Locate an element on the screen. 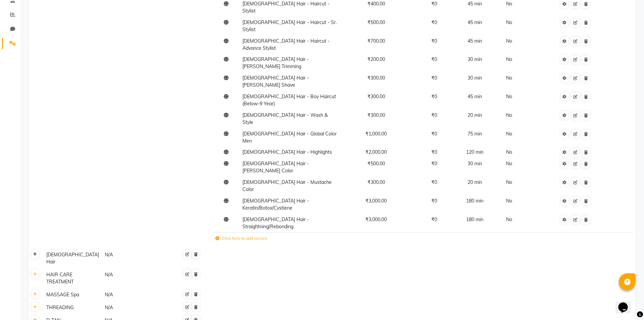  div: HAIR CARE TREATMENT is located at coordinates (72, 278).